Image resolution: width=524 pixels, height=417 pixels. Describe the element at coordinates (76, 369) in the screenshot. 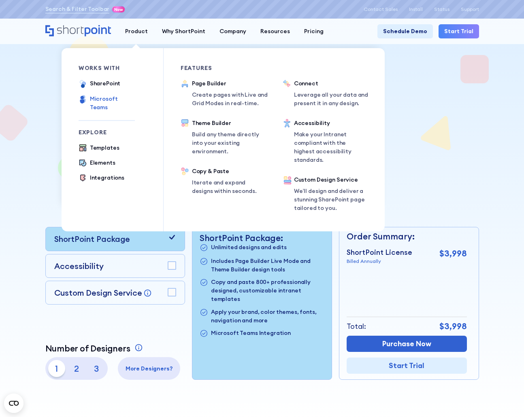

I see `p: 2` at that location.